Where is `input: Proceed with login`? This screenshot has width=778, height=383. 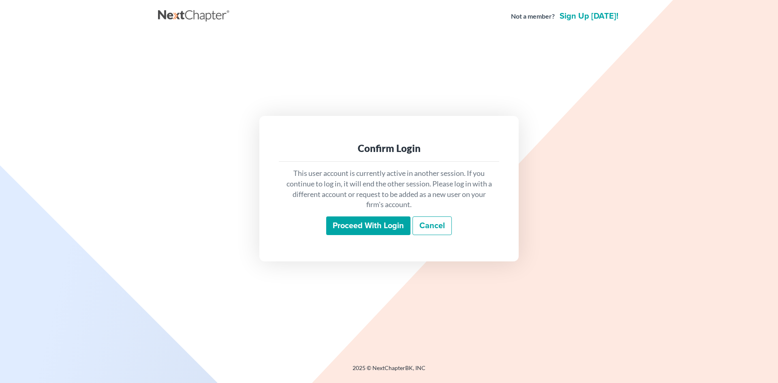 input: Proceed with login is located at coordinates (368, 226).